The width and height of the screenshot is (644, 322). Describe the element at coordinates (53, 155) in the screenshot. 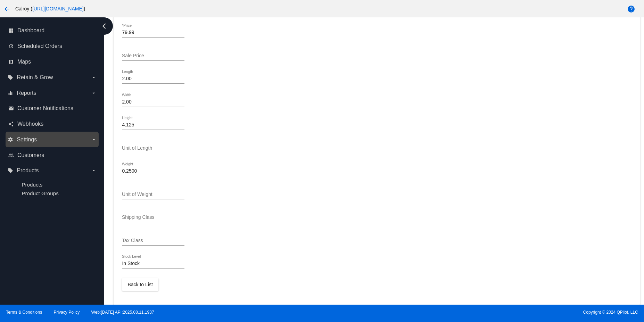

I see `a: people_outline Customers` at that location.